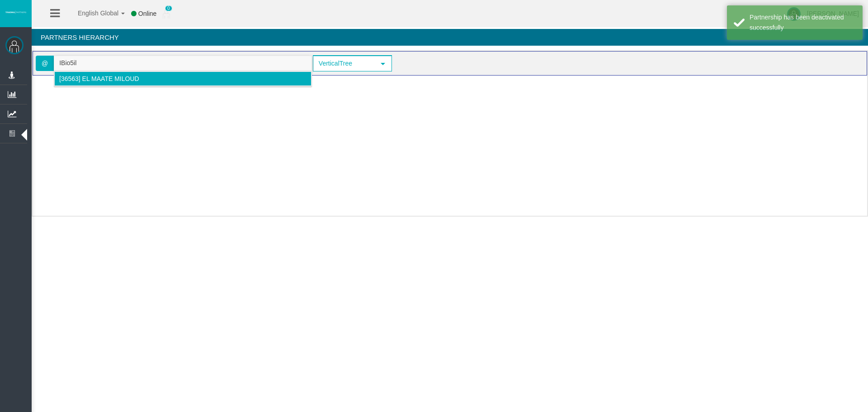 The image size is (868, 412). I want to click on span: select, so click(383, 64).